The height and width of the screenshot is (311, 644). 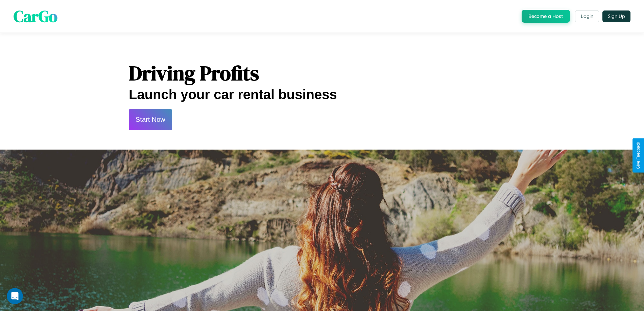 I want to click on span: CarGo, so click(x=36, y=16).